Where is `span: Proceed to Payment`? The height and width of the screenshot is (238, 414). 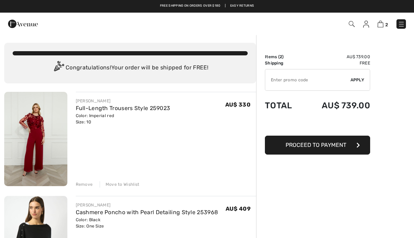
span: Proceed to Payment is located at coordinates (316, 145).